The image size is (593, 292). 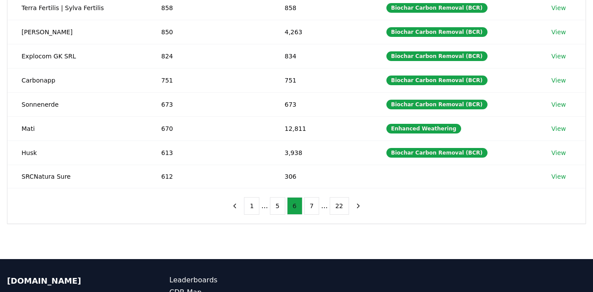 I want to click on td: Husk, so click(x=77, y=152).